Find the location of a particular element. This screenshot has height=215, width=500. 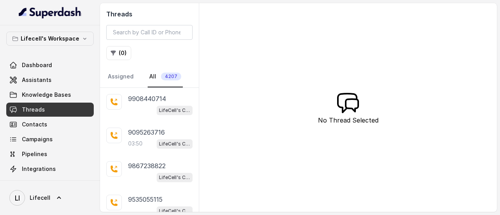

a: Lifecell is located at coordinates (50, 198).